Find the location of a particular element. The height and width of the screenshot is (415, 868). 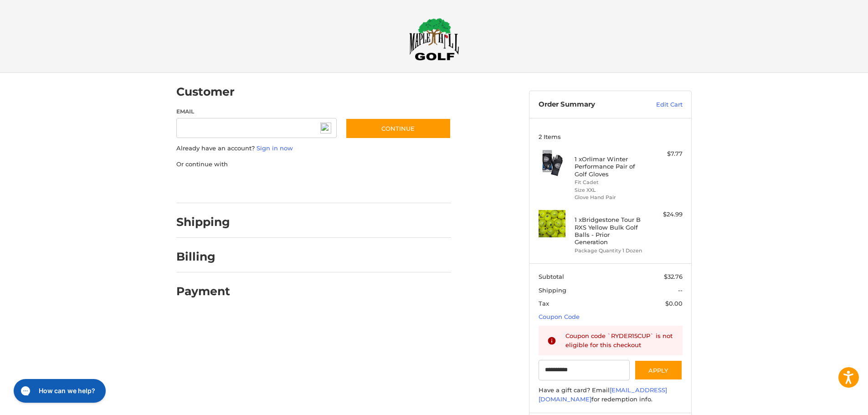

span: $0.00 is located at coordinates (674, 304).